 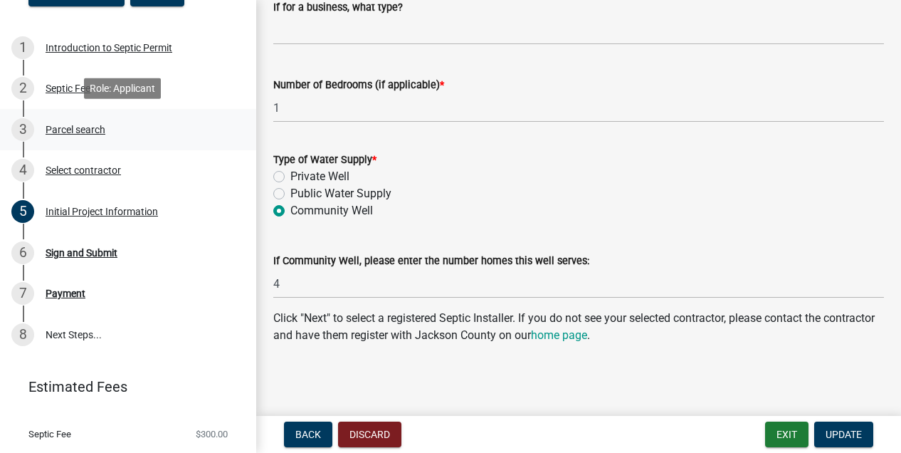 What do you see at coordinates (211, 434) in the screenshot?
I see `span: $300.00` at bounding box center [211, 434].